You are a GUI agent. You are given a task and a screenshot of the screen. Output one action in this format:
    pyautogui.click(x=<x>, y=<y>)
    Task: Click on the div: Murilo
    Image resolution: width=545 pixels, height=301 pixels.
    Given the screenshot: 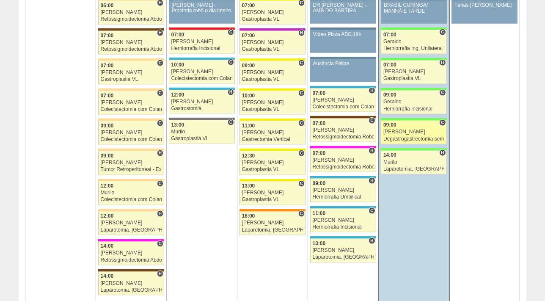 What is the action you would take?
    pyautogui.click(x=131, y=193)
    